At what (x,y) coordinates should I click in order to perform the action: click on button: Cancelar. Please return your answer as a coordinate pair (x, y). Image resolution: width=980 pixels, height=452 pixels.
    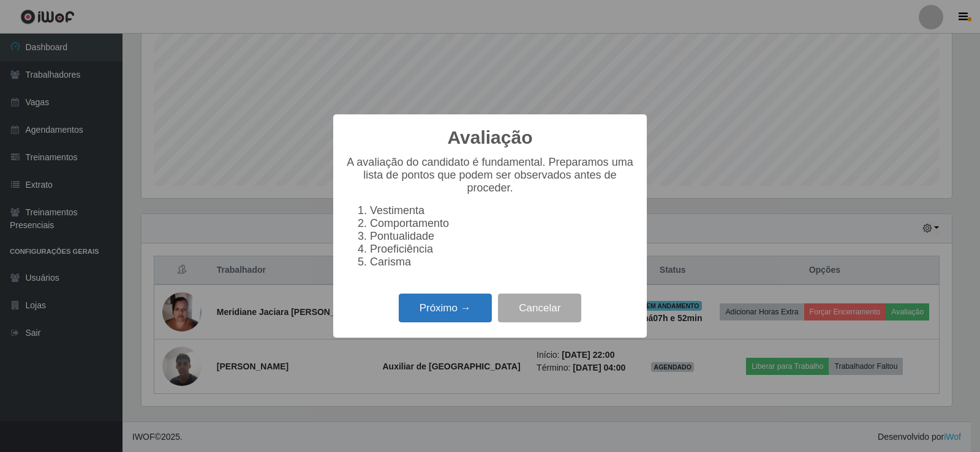
    Looking at the image, I should click on (539, 308).